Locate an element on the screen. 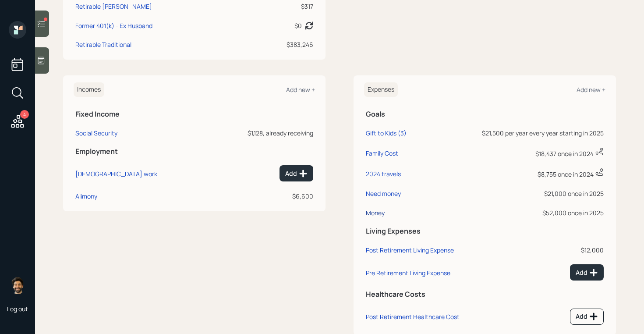 The image size is (644, 334). div: 4 is located at coordinates (25, 114).